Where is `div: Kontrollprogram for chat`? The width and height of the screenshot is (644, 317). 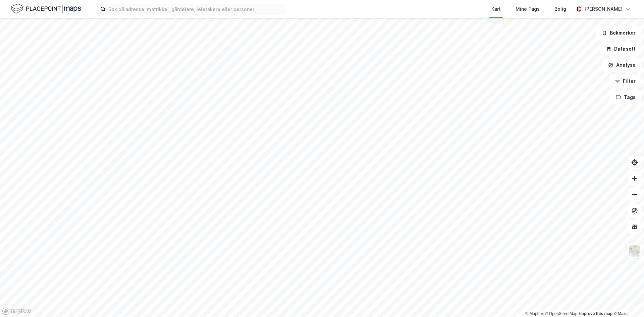 div: Kontrollprogram for chat is located at coordinates (627, 301).